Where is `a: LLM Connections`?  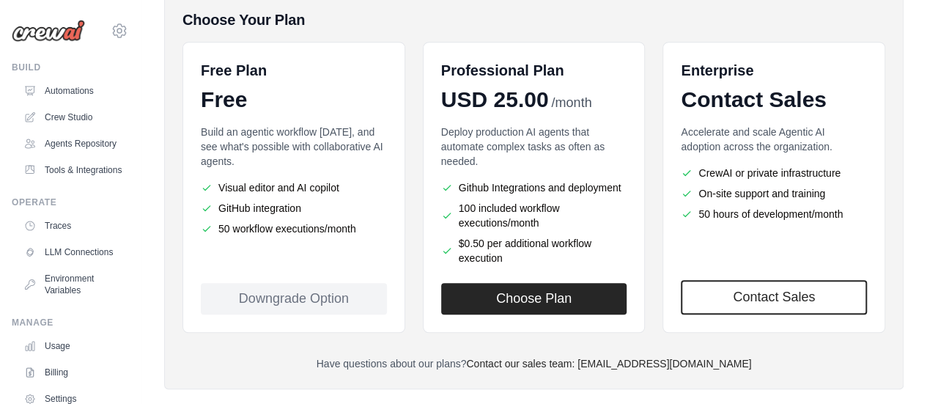
a: LLM Connections is located at coordinates (73, 252).